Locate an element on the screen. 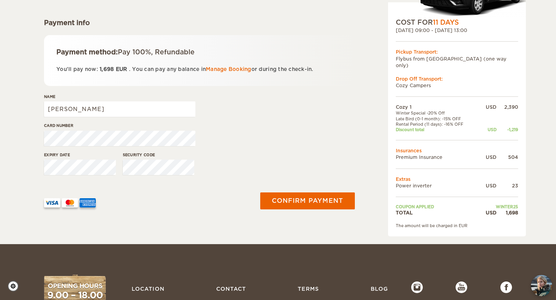 The width and height of the screenshot is (556, 300). td: Extras is located at coordinates (457, 179).